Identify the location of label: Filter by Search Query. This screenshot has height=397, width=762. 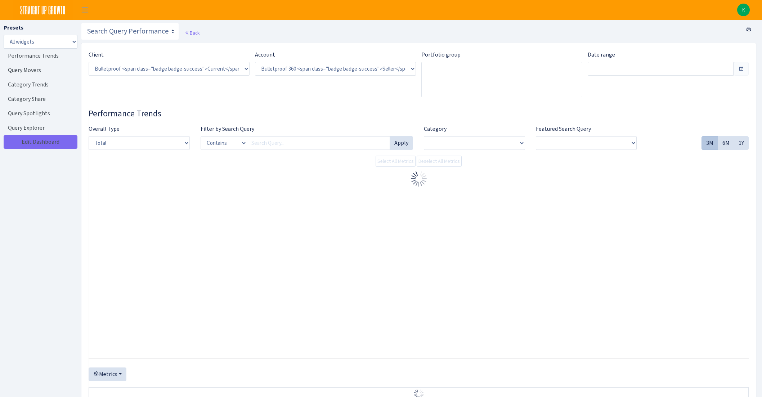
(227, 129).